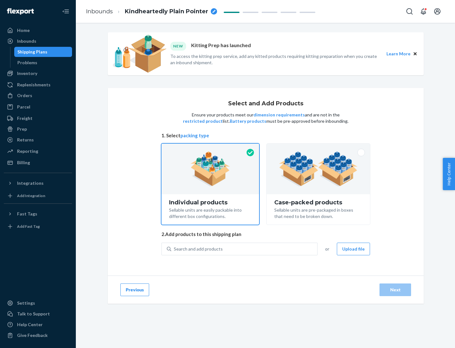 The image size is (455, 348). What do you see at coordinates (26, 303) in the screenshot?
I see `div: Settings` at bounding box center [26, 303].